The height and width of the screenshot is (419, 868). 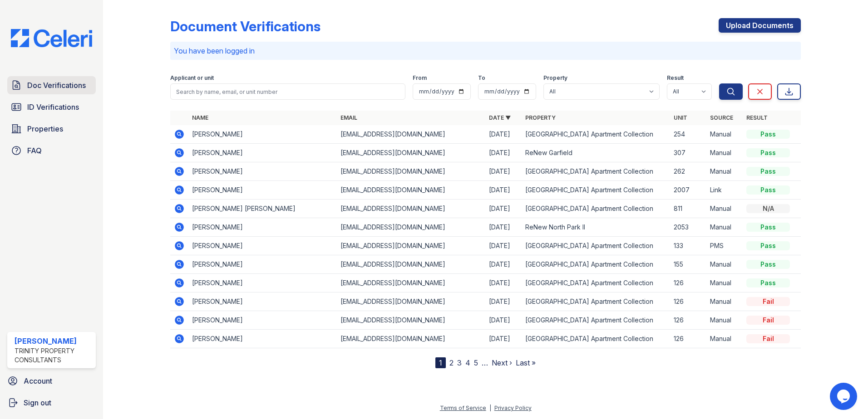 What do you see at coordinates (526, 363) in the screenshot?
I see `a: Last »` at bounding box center [526, 363].